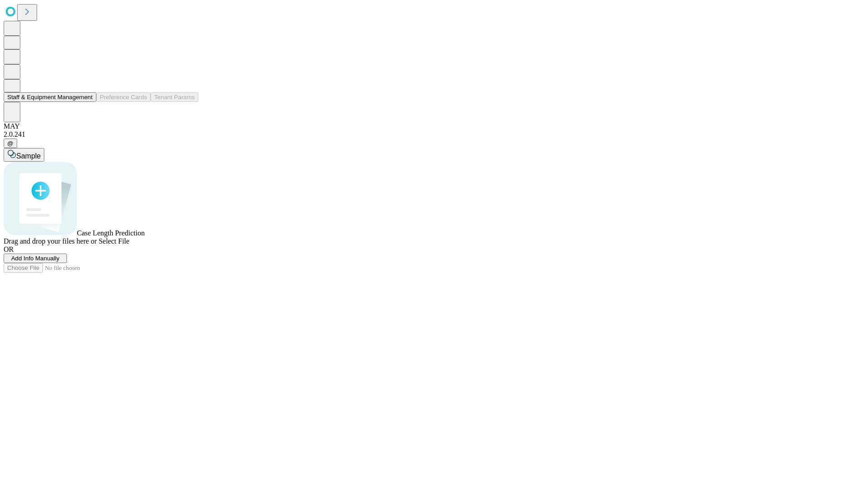  I want to click on button: Staff & Equipment Management, so click(49, 97).